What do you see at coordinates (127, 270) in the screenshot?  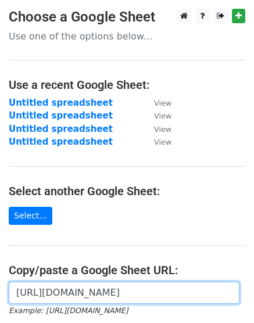 I see `h4: Copy/paste a Google Sheet URL:` at bounding box center [127, 270].